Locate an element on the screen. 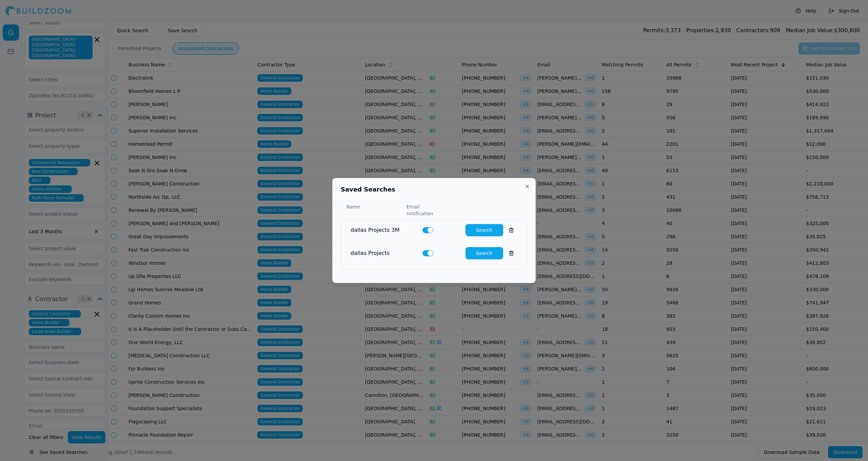  div: dallas Projects is located at coordinates (384, 253).